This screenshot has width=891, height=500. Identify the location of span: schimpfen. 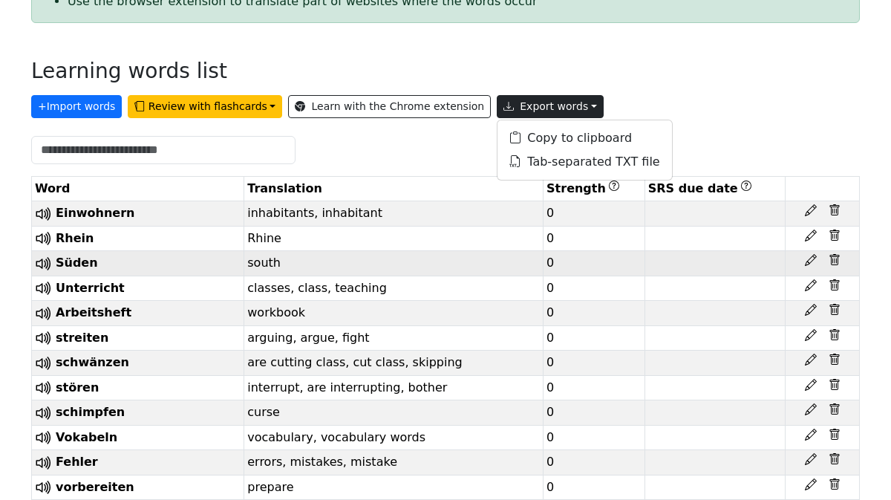
(90, 411).